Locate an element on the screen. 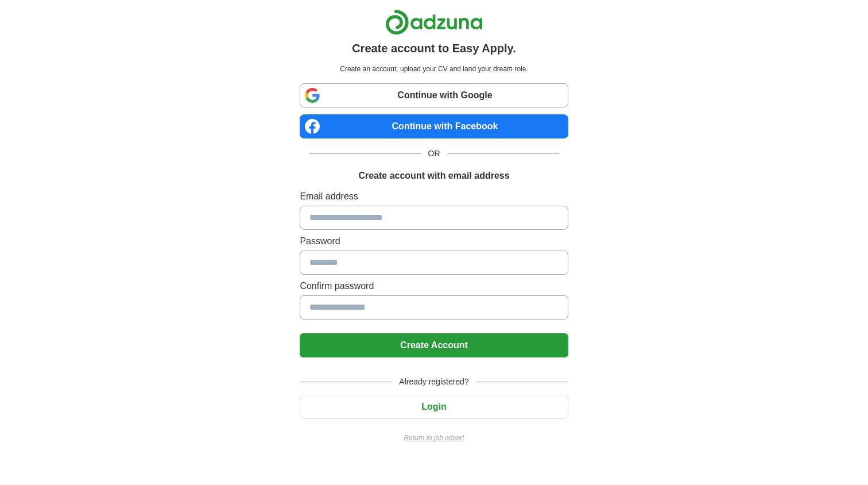 Image resolution: width=868 pixels, height=485 pixels. label: Password is located at coordinates (434, 241).